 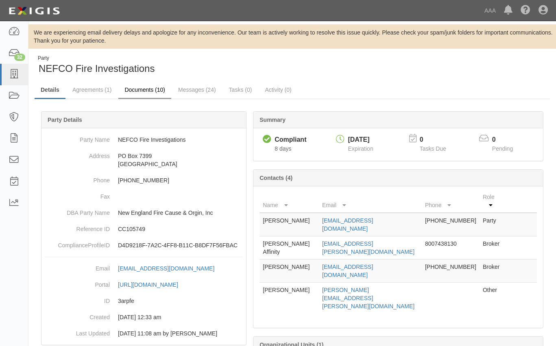 I want to click on div: Party, so click(x=96, y=58).